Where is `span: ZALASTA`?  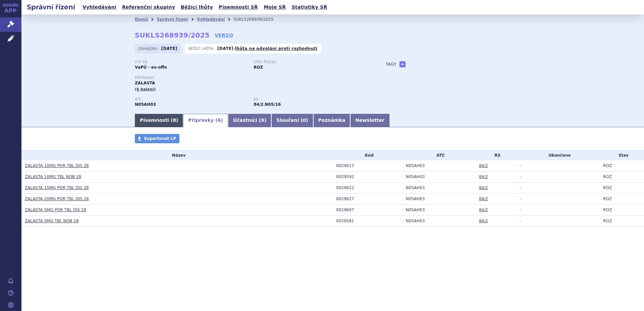 span: ZALASTA is located at coordinates (145, 83).